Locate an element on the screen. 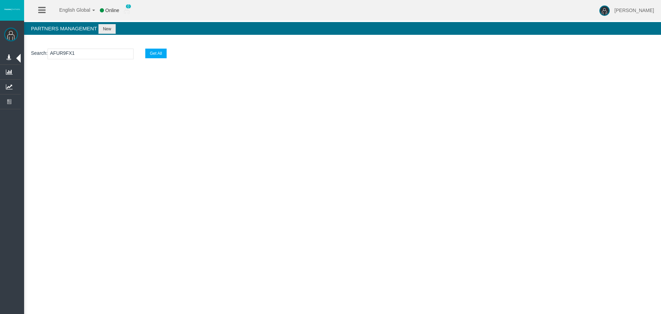 The width and height of the screenshot is (661, 314). img: user_small.png is located at coordinates (127, 11).